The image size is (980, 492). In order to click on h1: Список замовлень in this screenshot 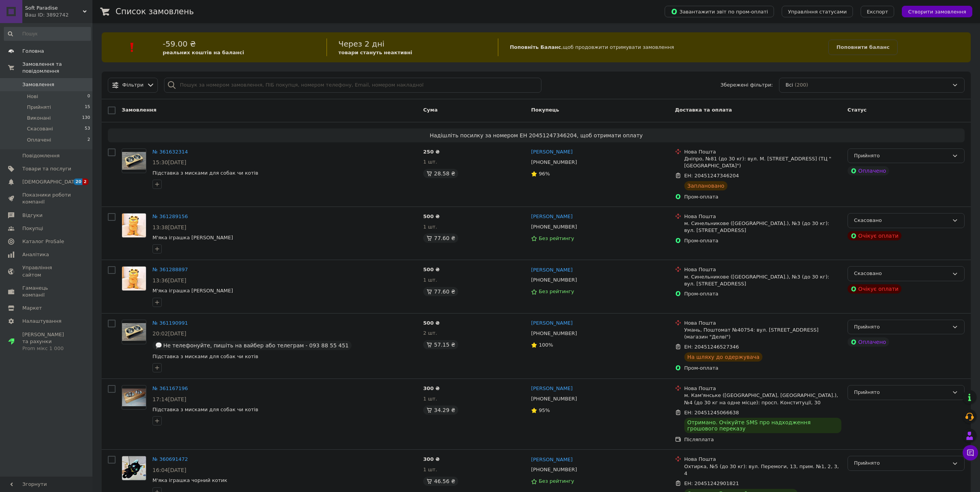, I will do `click(155, 11)`.